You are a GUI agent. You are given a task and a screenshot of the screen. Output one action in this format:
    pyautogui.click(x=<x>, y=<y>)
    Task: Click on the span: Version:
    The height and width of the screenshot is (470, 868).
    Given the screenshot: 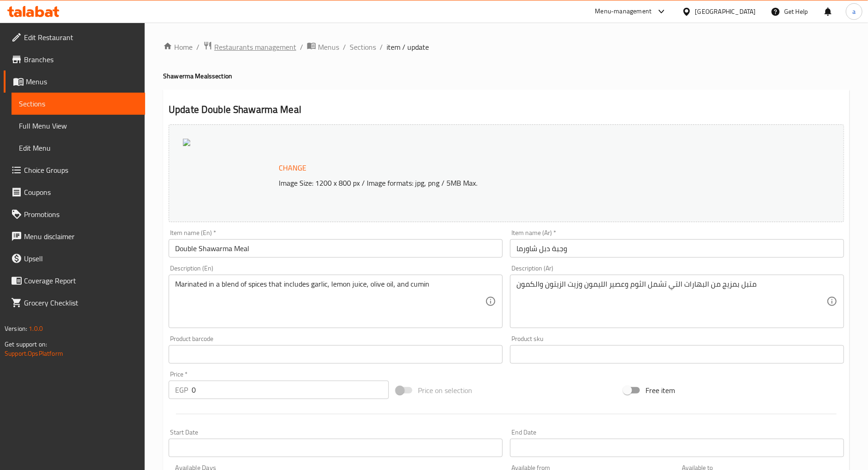 What is the action you would take?
    pyautogui.click(x=16, y=328)
    